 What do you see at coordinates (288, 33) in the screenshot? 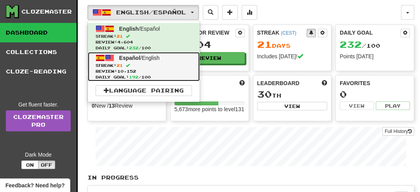
I see `a: (CEST)` at bounding box center [288, 33].